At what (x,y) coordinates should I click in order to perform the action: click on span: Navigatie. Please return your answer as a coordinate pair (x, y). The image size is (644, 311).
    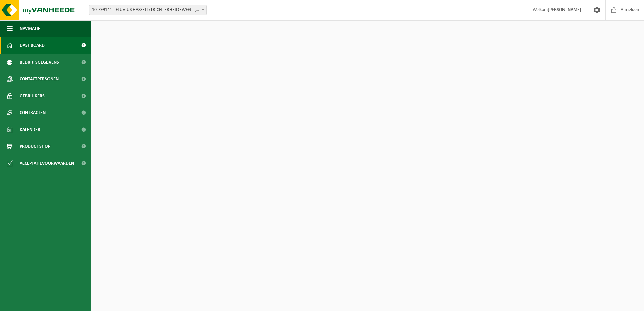
    Looking at the image, I should click on (30, 29).